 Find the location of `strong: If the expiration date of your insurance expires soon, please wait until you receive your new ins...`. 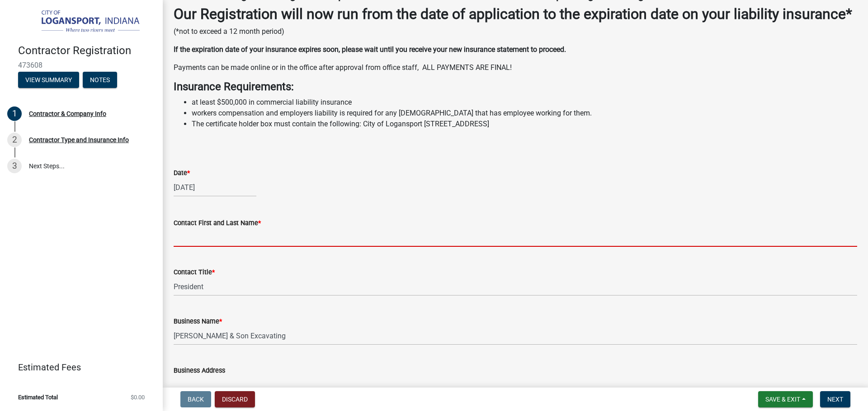

strong: If the expiration date of your insurance expires soon, please wait until you receive your new ins... is located at coordinates (370, 49).